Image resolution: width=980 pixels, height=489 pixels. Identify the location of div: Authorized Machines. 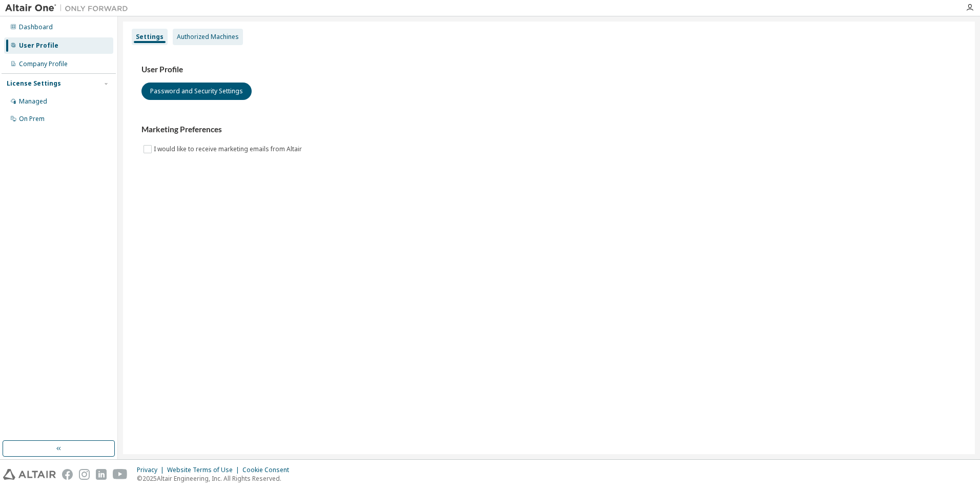
(208, 37).